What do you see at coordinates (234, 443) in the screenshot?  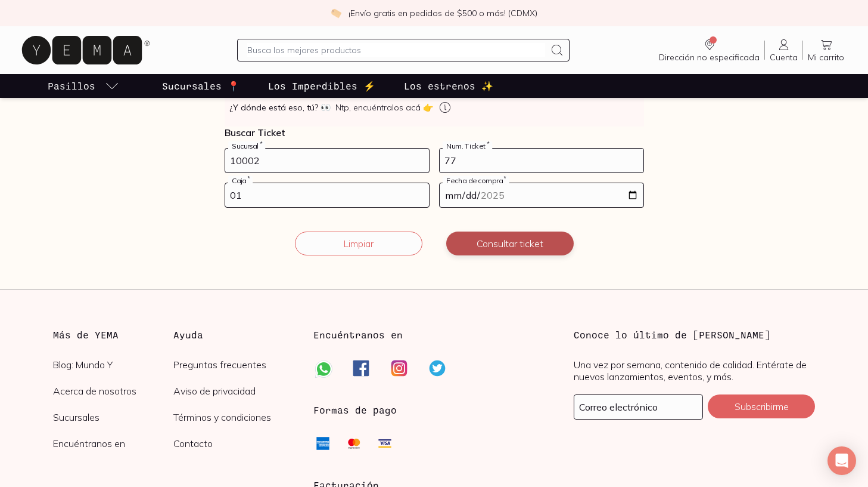 I see `a: Contacto` at bounding box center [234, 443].